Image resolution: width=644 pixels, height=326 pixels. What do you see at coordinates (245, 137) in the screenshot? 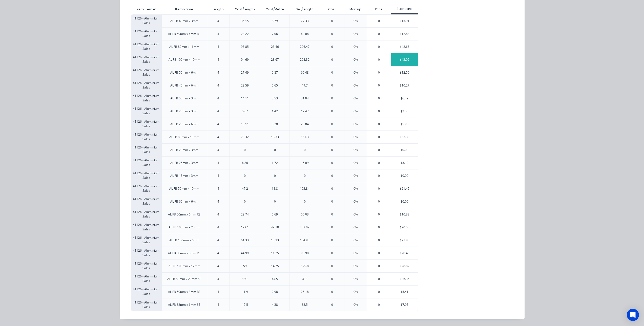
I see `div: 73.32` at bounding box center [245, 137].